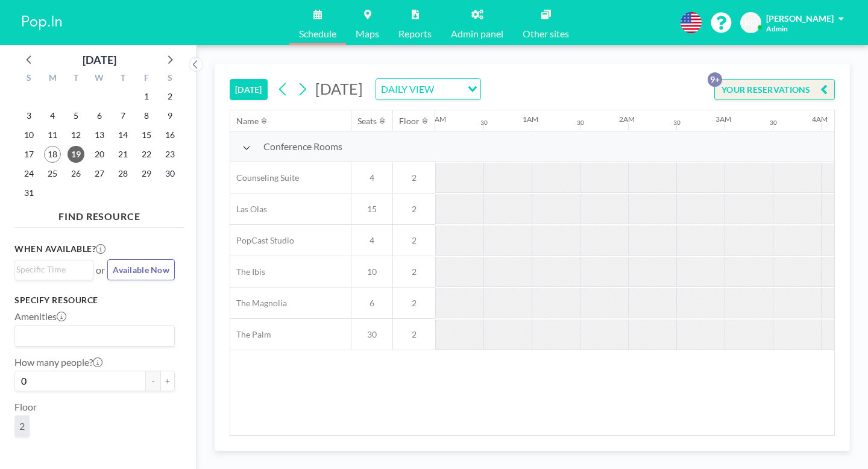 The width and height of the screenshot is (868, 469). I want to click on span: Friday, August 29, 2025, so click(147, 173).